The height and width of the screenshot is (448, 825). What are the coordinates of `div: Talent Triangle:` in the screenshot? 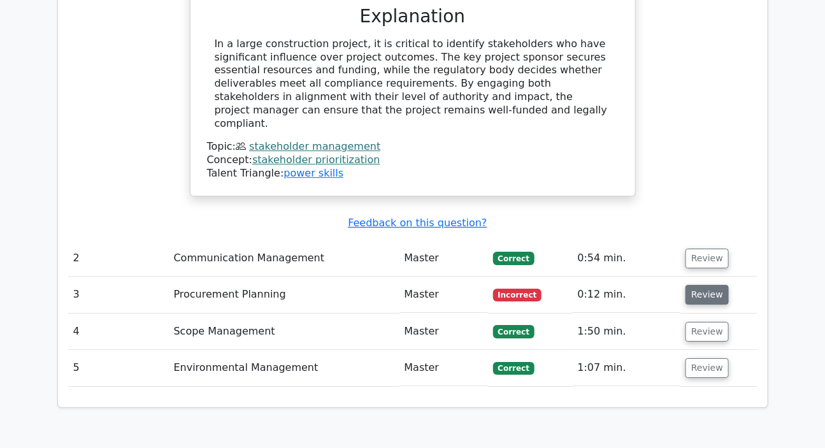 It's located at (413, 160).